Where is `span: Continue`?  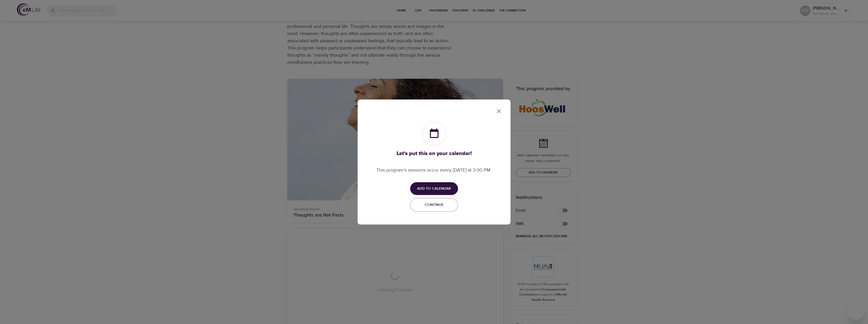 span: Continue is located at coordinates (434, 205).